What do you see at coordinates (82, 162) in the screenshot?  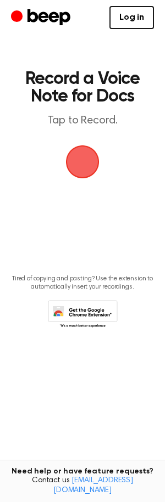 I see `button: Beep Logo` at bounding box center [82, 162].